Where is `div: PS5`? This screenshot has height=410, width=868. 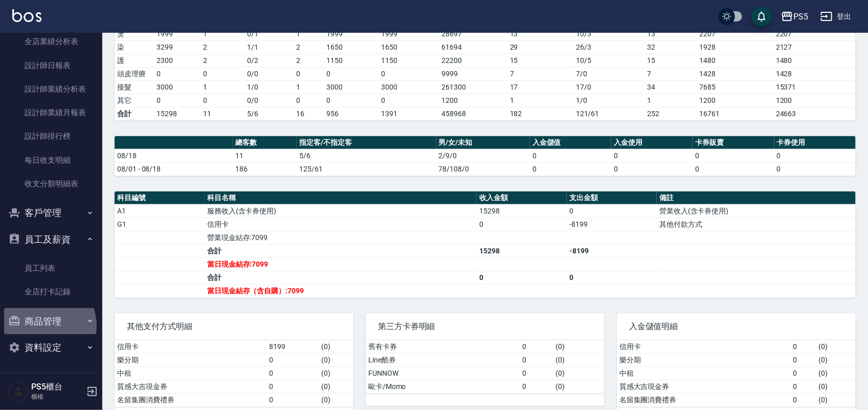 div: PS5 is located at coordinates (801, 16).